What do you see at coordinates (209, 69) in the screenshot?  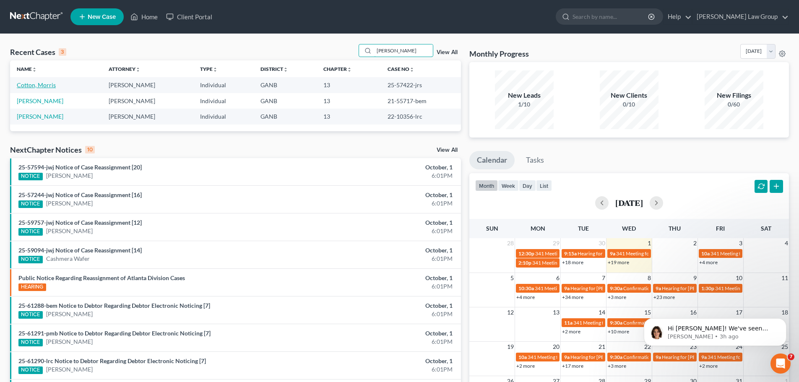 I see `a: Typeunfold_more` at bounding box center [209, 69].